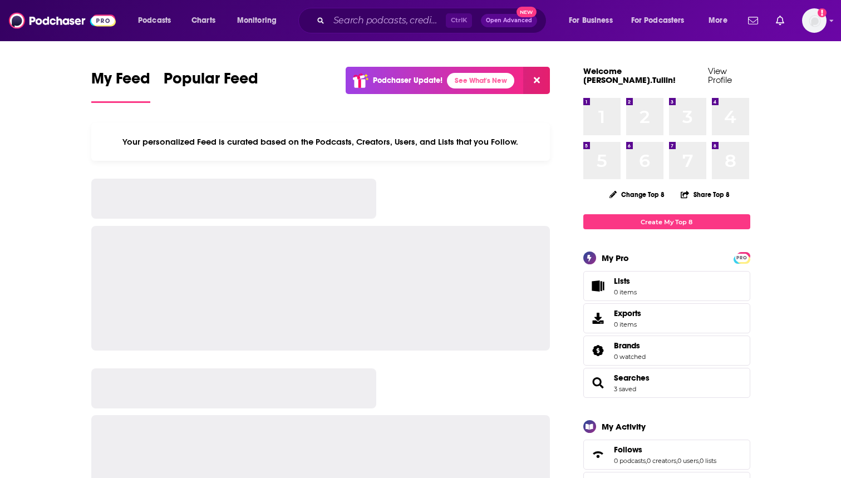  What do you see at coordinates (257, 21) in the screenshot?
I see `span: Monitoring` at bounding box center [257, 21].